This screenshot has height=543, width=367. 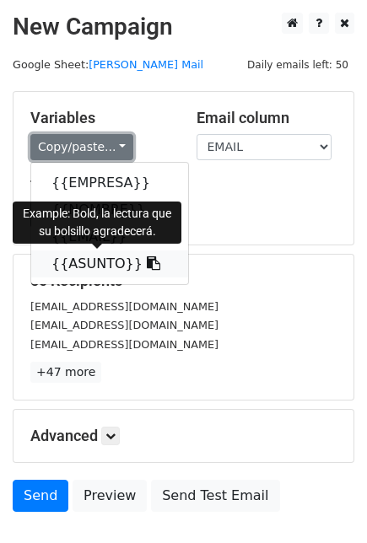 I want to click on a: Preview, so click(x=110, y=495).